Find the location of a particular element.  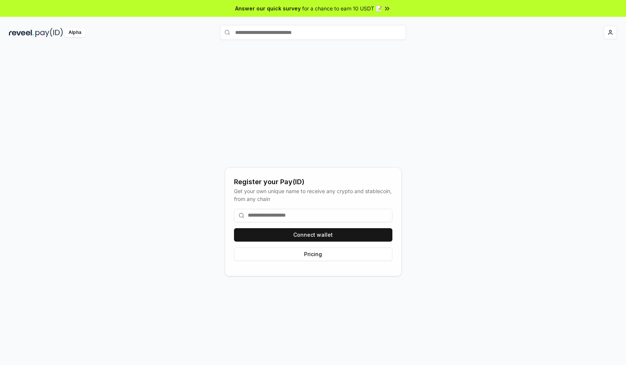

img: pay_id is located at coordinates (49, 32).